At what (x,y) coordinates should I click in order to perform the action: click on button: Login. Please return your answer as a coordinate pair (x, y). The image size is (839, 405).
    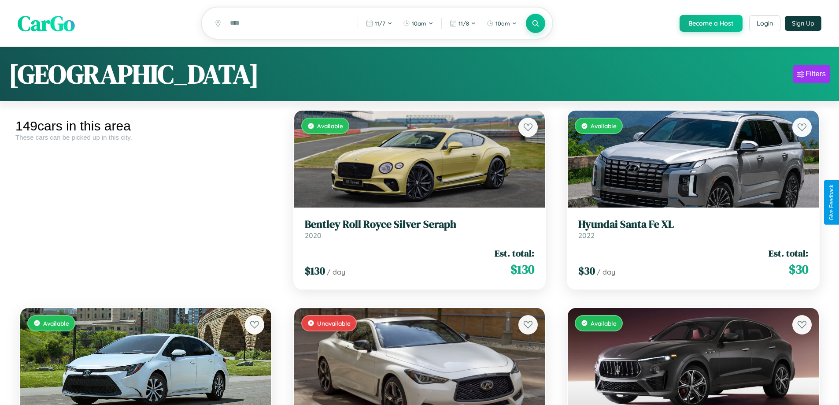
    Looking at the image, I should click on (765, 23).